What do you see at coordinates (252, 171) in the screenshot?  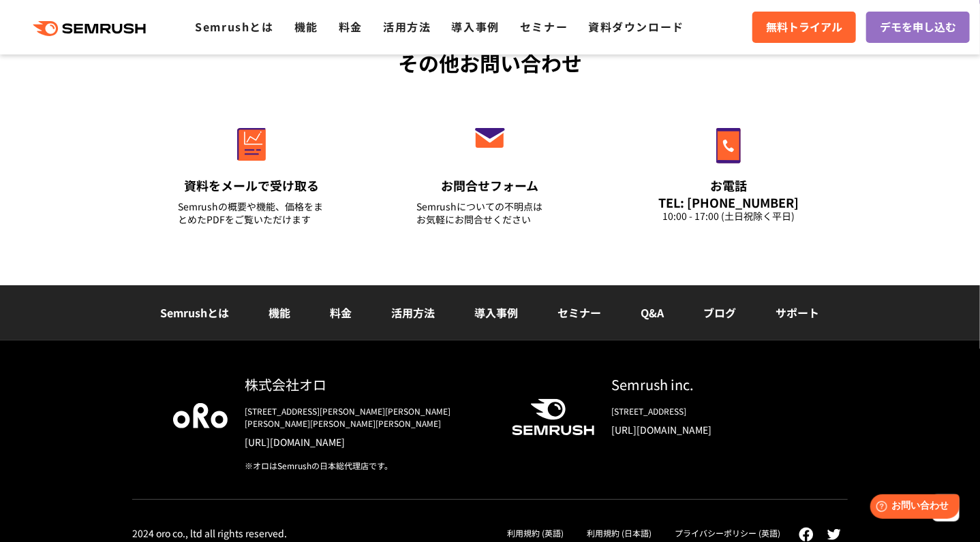 I see `a: 資料をメールで受け取る Semrushの概要や機能、価格をまとめたPDFをご覧いただけます` at bounding box center [252, 171].